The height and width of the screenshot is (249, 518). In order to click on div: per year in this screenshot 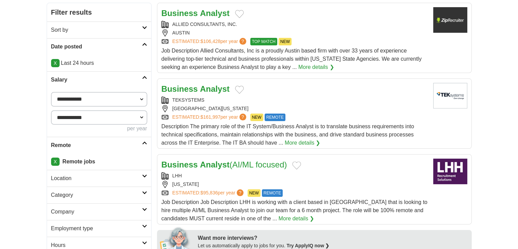, I will do `click(99, 128)`.